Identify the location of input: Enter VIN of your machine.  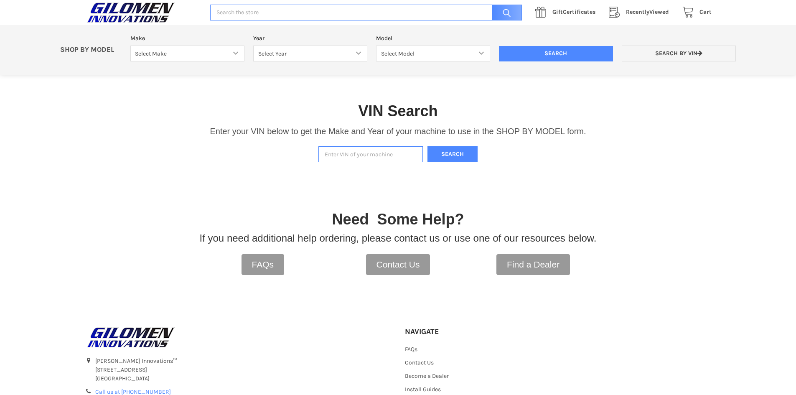
(370, 154).